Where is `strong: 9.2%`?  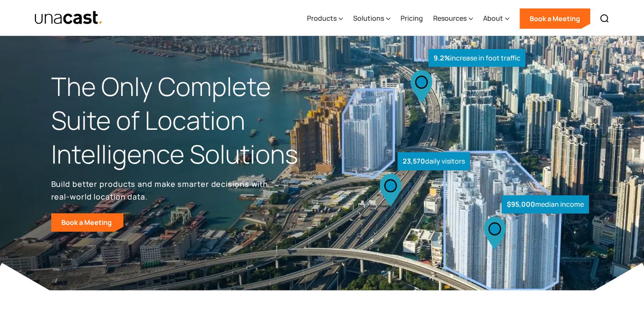 strong: 9.2% is located at coordinates (442, 58).